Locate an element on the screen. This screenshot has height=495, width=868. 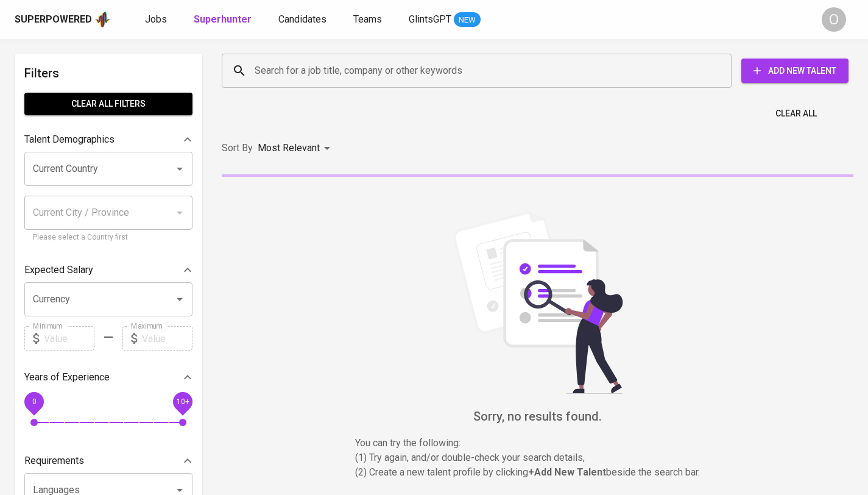
img: app logo is located at coordinates (102, 19).